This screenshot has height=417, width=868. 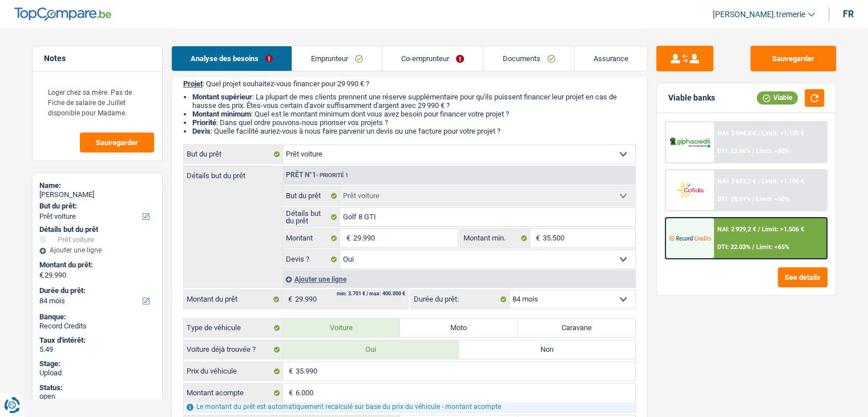 I want to click on div: Stage:, so click(x=97, y=364).